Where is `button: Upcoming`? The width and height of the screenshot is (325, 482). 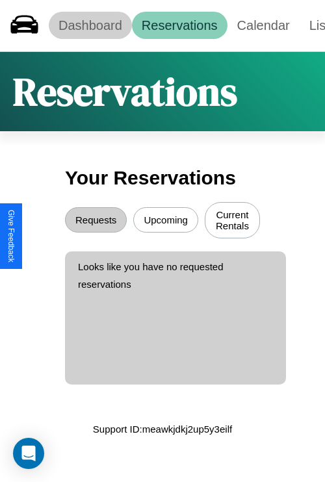 button: Upcoming is located at coordinates (166, 220).